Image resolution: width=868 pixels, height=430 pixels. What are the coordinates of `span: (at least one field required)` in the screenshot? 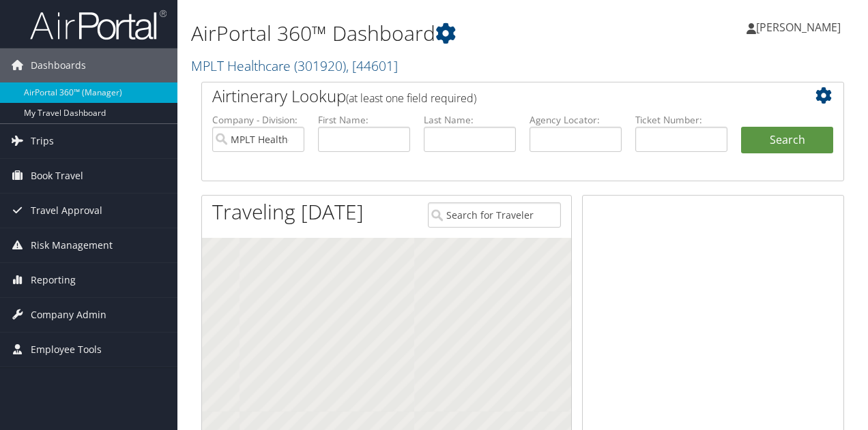 It's located at (411, 98).